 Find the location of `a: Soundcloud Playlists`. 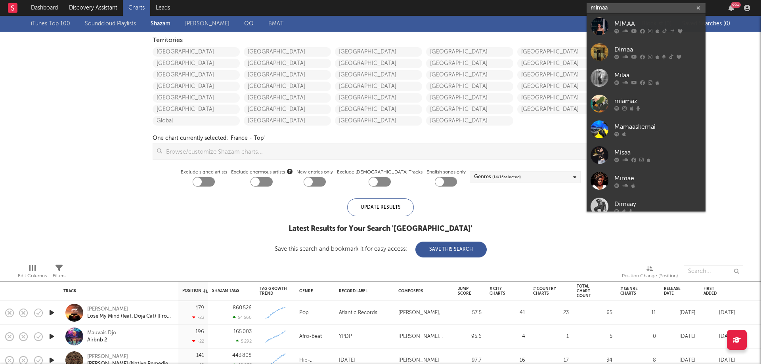

a: Soundcloud Playlists is located at coordinates (110, 24).